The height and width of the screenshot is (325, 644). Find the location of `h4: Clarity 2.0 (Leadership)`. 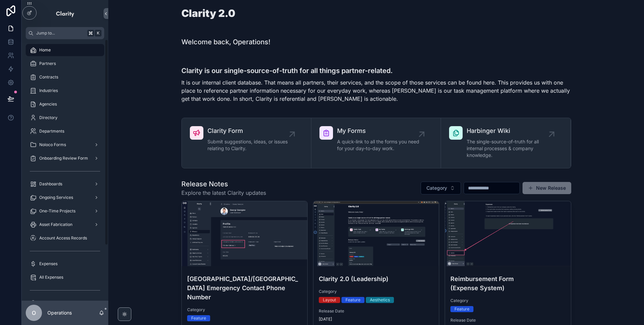

h4: Clarity 2.0 (Leadership) is located at coordinates (376, 279).